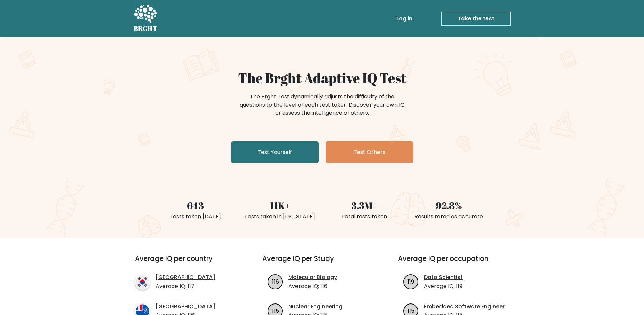 The height and width of the screenshot is (315, 644). What do you see at coordinates (322, 78) in the screenshot?
I see `h1: The Brght Adaptive IQ Test` at bounding box center [322, 78].